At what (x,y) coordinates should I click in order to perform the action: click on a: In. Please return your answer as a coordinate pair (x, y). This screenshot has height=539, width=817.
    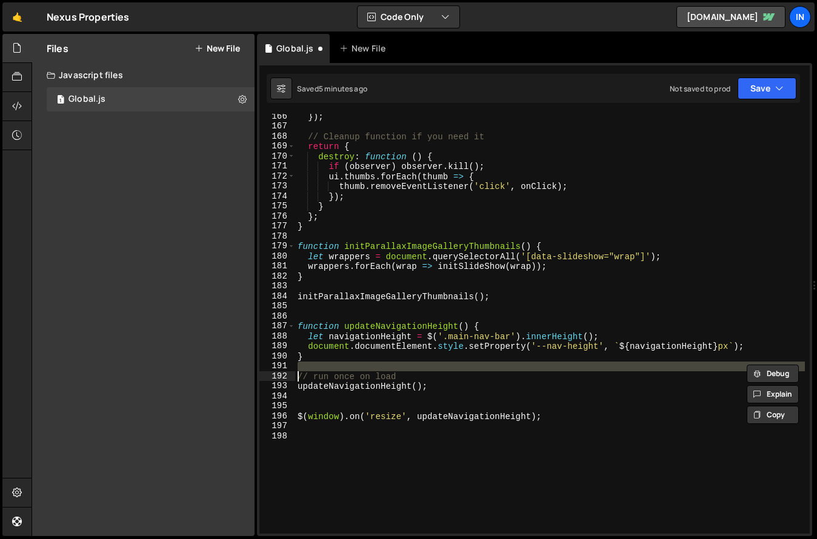
    Looking at the image, I should click on (800, 17).